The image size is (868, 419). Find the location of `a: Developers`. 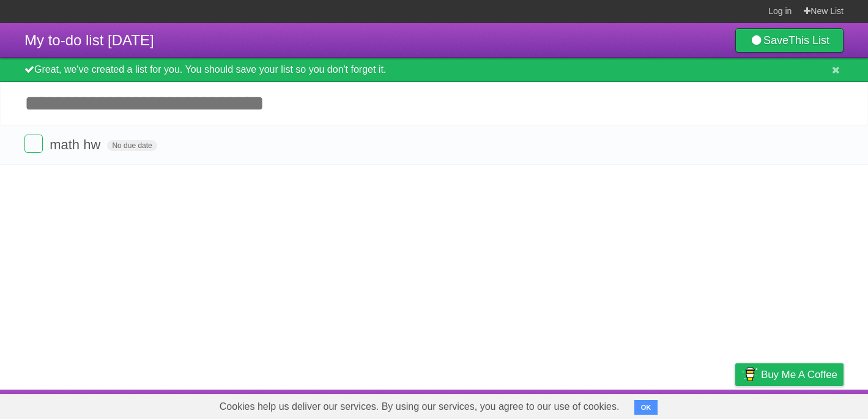

a: Developers is located at coordinates (637, 404).